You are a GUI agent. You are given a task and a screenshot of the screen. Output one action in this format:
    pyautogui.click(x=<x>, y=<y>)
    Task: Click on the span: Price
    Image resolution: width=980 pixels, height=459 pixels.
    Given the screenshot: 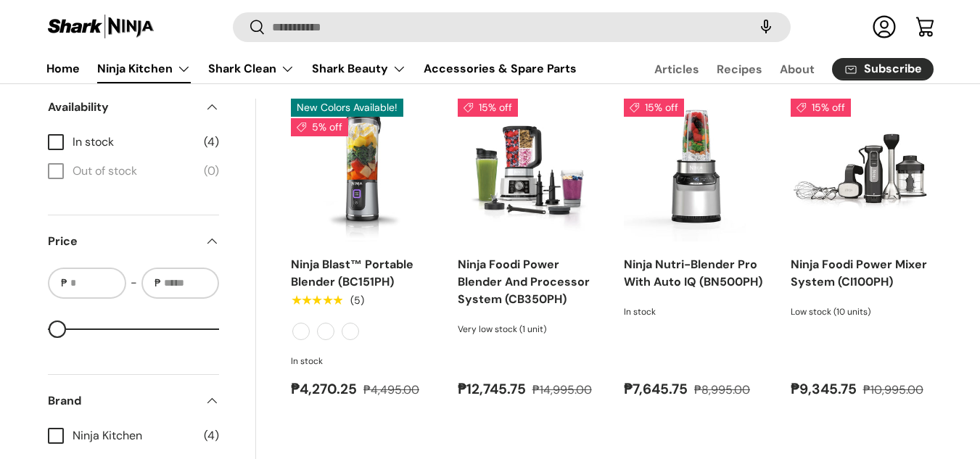 What is the action you would take?
    pyautogui.click(x=122, y=241)
    